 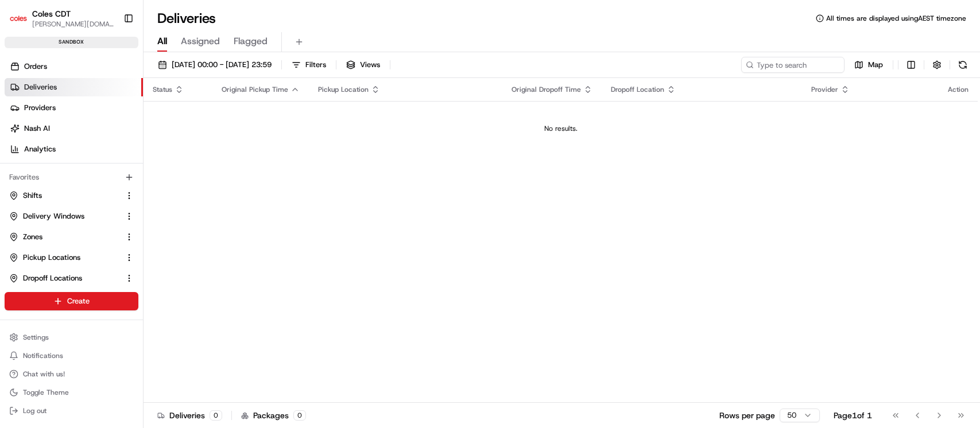 I want to click on button: Pickup Locations, so click(x=71, y=258).